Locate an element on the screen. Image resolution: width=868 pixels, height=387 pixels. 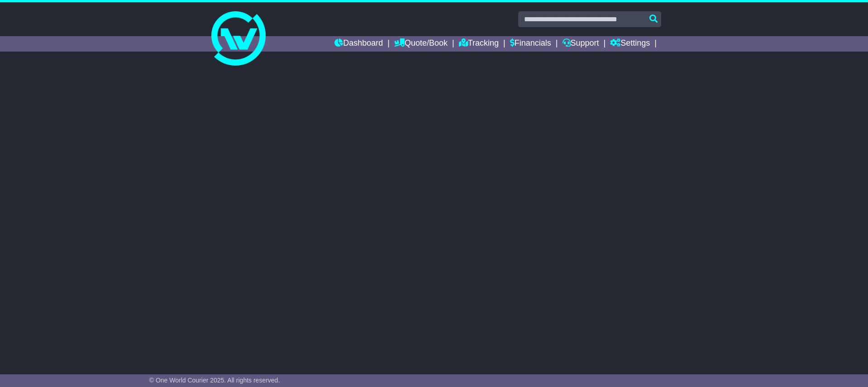
a: Dashboard is located at coordinates (358, 44).